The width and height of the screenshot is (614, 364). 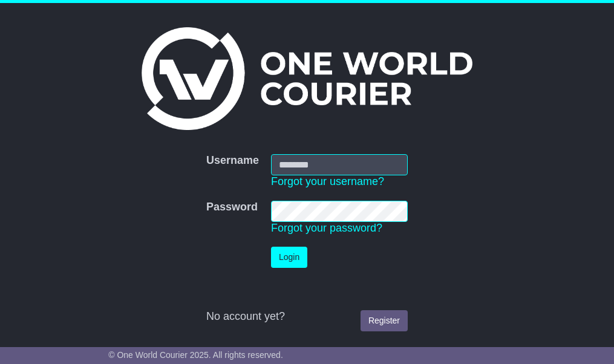 I want to click on span: © One World Courier 2025. All rights reserved., so click(x=195, y=355).